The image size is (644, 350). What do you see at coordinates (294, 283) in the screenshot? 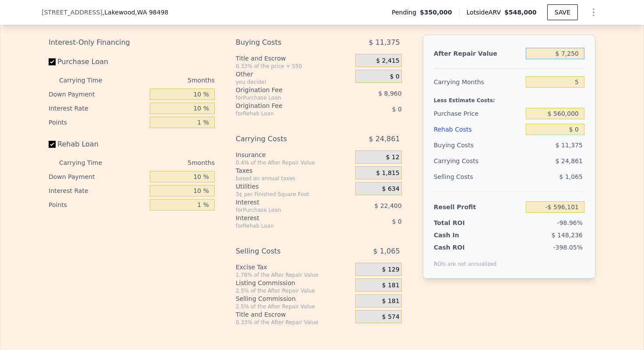
I see `div: Listing Commission` at bounding box center [294, 283].